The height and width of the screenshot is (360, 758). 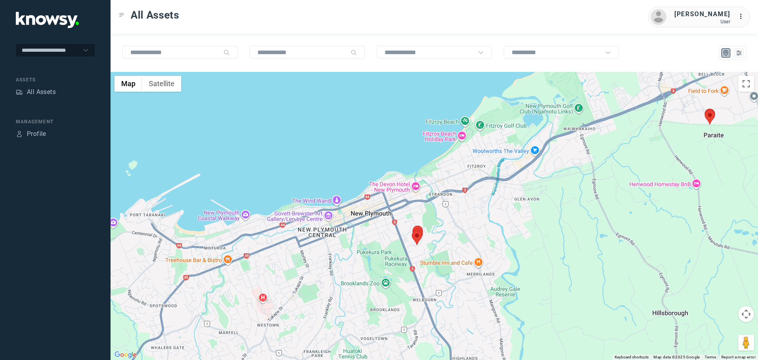 I want to click on div: Management, so click(x=55, y=122).